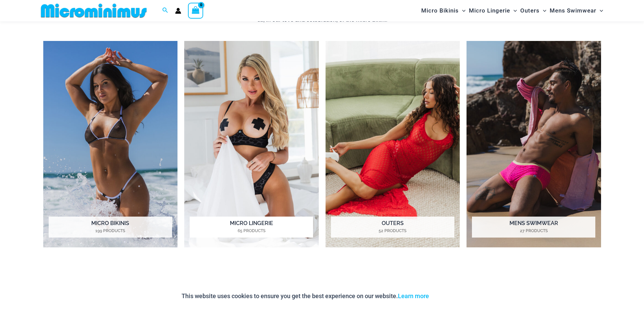 The image size is (644, 311). Describe the element at coordinates (534, 144) in the screenshot. I see `a: Visit product category Mens Swimwear` at that location.